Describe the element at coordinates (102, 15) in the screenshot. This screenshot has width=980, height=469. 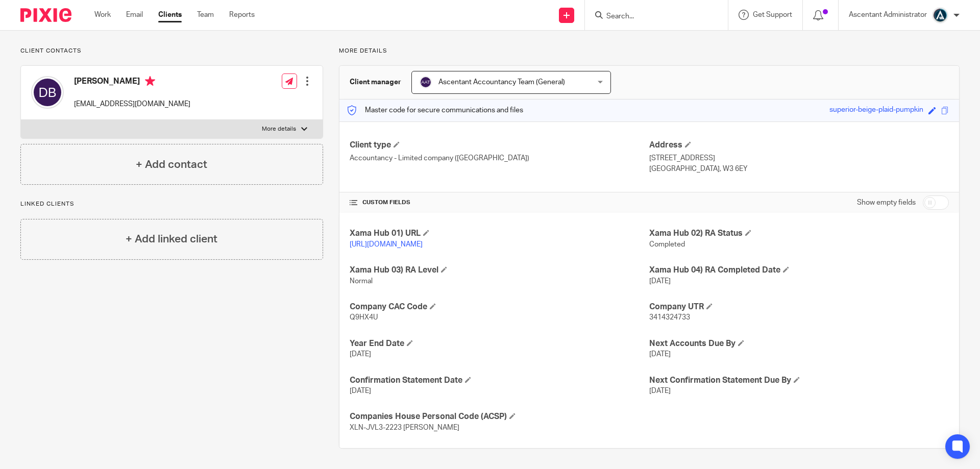
I see `a: Work` at that location.